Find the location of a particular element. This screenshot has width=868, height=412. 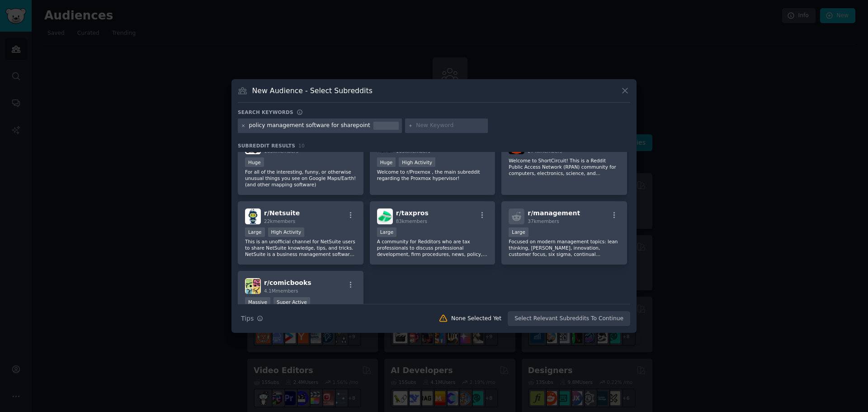

button: Tips is located at coordinates (252, 318).